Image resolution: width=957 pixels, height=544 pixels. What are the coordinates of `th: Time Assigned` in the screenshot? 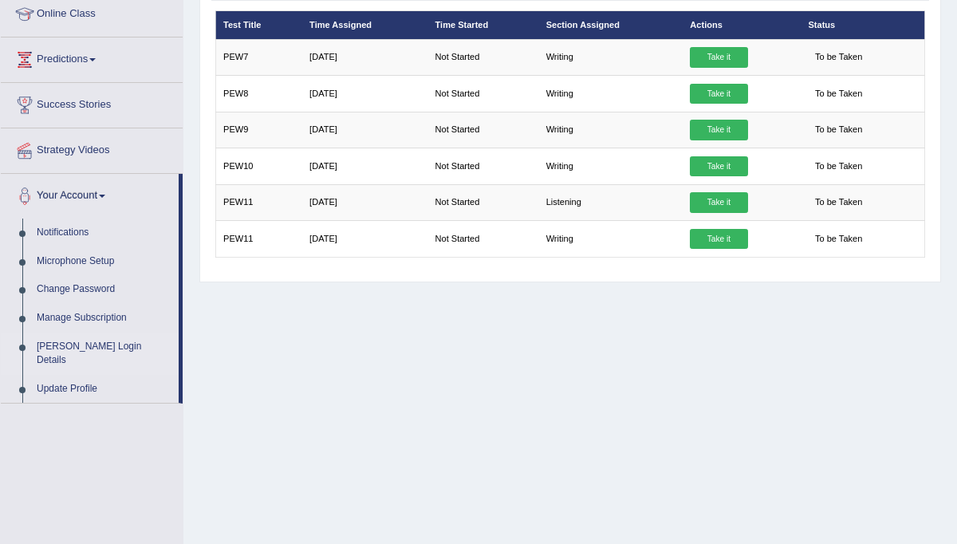 It's located at (365, 25).